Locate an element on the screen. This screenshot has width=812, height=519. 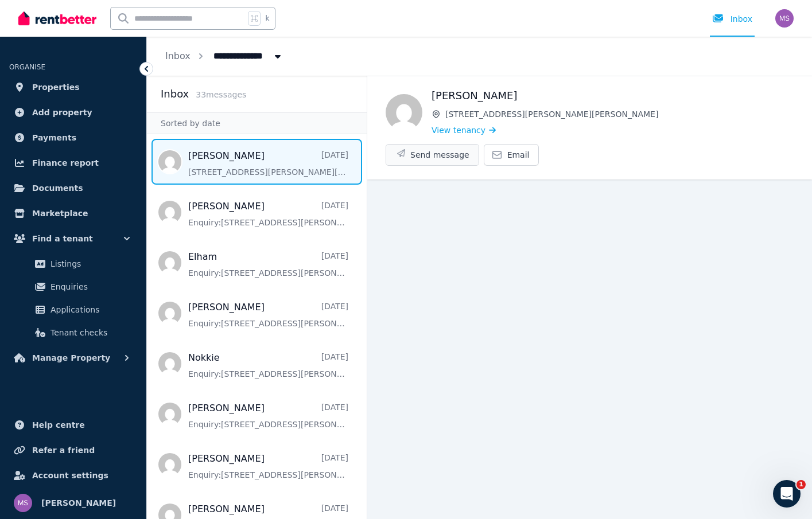
span: Enquiries is located at coordinates (89, 287).